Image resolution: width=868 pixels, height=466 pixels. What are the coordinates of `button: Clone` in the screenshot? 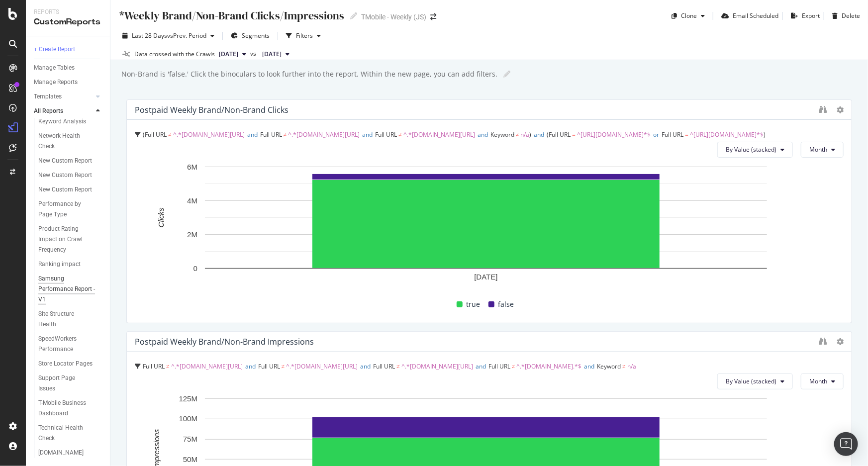 It's located at (688, 16).